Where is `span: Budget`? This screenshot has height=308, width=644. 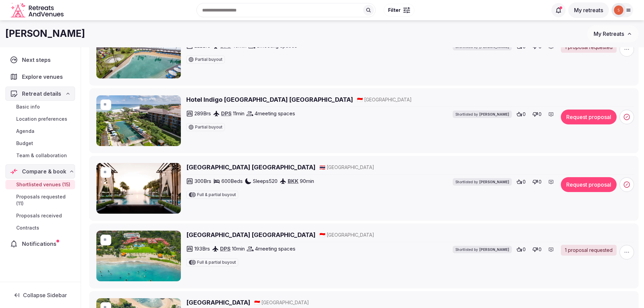
span: Budget is located at coordinates (25, 143).